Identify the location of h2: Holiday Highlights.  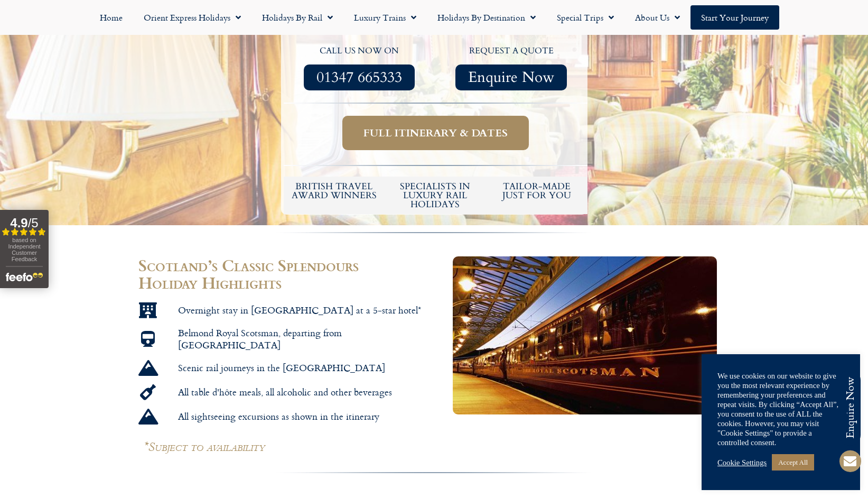
(284, 283).